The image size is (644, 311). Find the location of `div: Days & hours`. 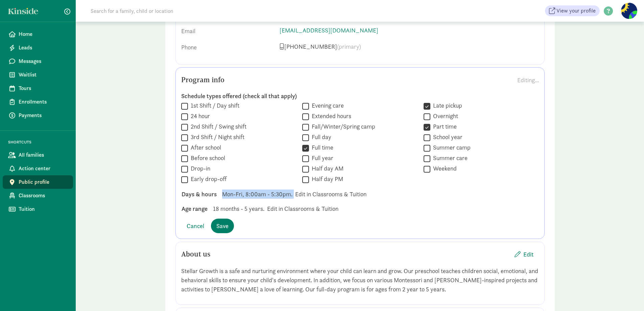

div: Days & hours is located at coordinates (199, 194).